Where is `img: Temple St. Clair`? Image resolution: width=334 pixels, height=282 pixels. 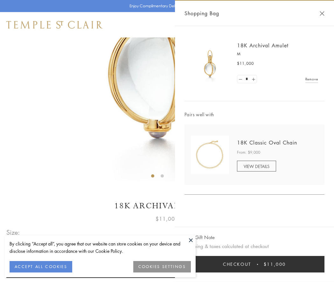 img: Temple St. Clair is located at coordinates (54, 25).